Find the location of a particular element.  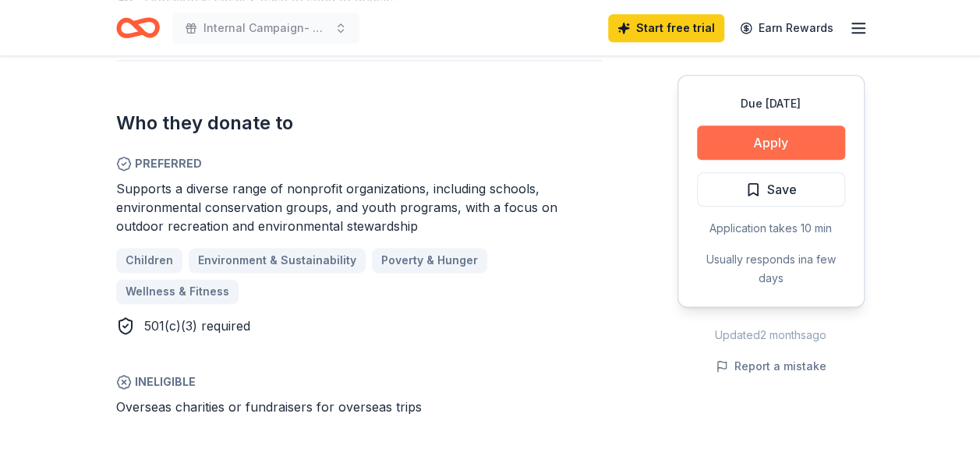

span: Save is located at coordinates (782, 189).